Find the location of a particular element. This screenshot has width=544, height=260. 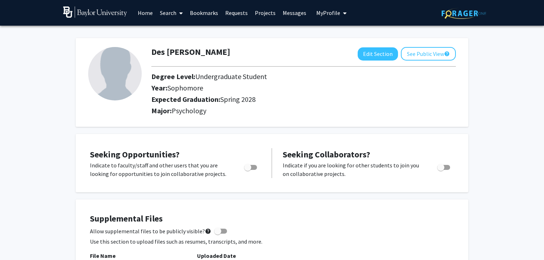

button: Edit Section is located at coordinates (377, 54).